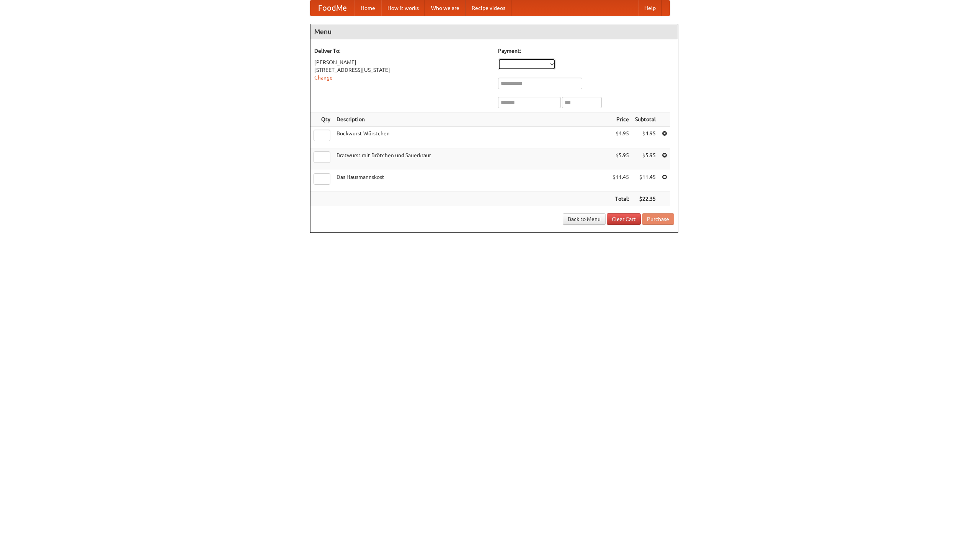 This screenshot has height=541, width=980. I want to click on a: Change, so click(323, 78).